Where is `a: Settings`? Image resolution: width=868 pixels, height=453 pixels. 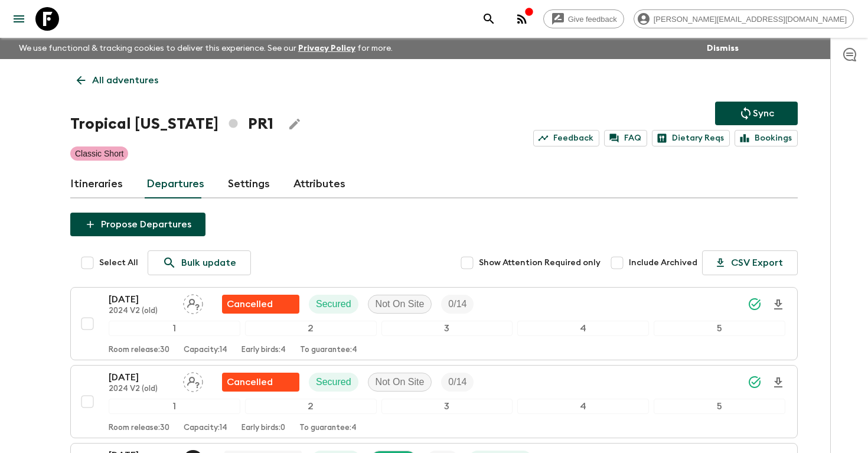 a: Settings is located at coordinates (248, 185).